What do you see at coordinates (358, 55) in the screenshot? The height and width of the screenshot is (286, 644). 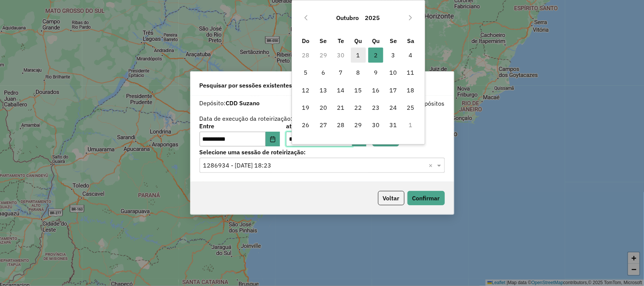 I see `span: 1` at bounding box center [358, 55].